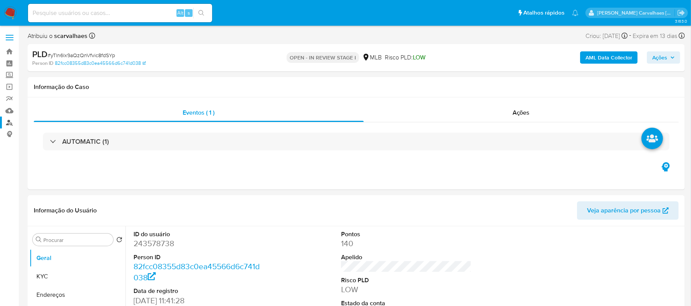 The width and height of the screenshot is (691, 306). Describe the element at coordinates (575, 13) in the screenshot. I see `a: Notificações` at that location.